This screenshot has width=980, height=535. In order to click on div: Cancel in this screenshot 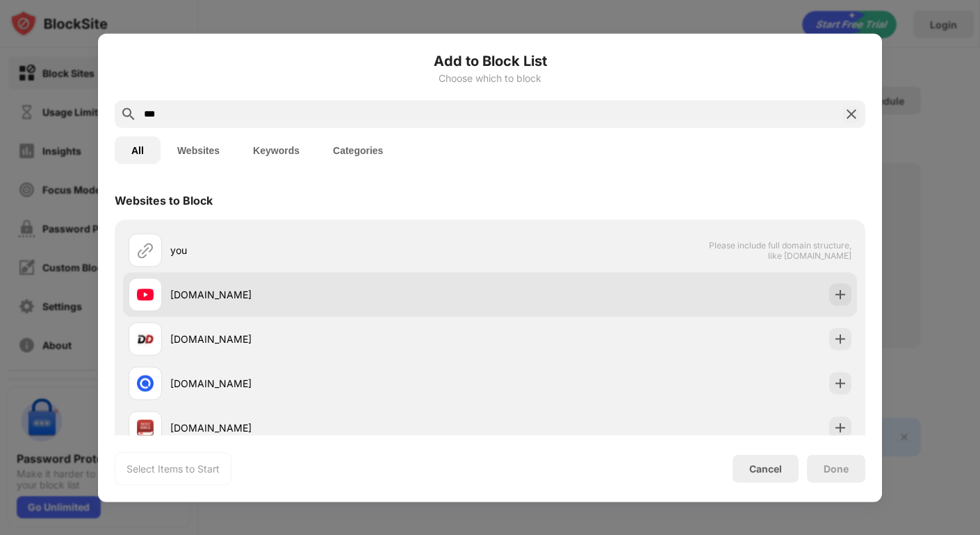, I will do `click(765, 469)`.